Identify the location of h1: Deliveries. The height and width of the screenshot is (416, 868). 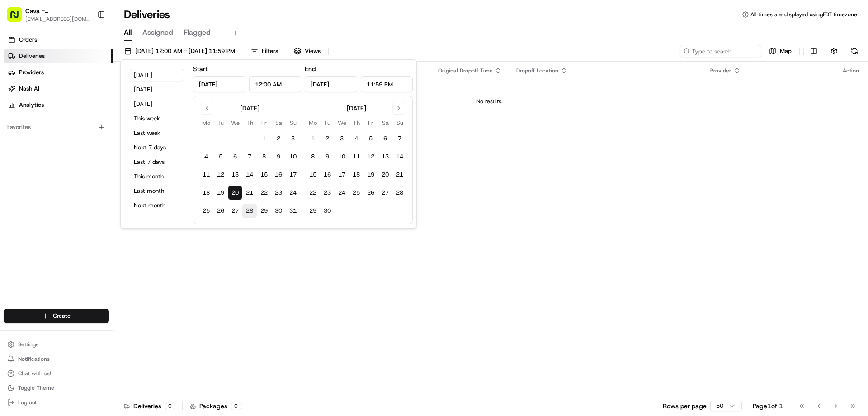
(147, 15).